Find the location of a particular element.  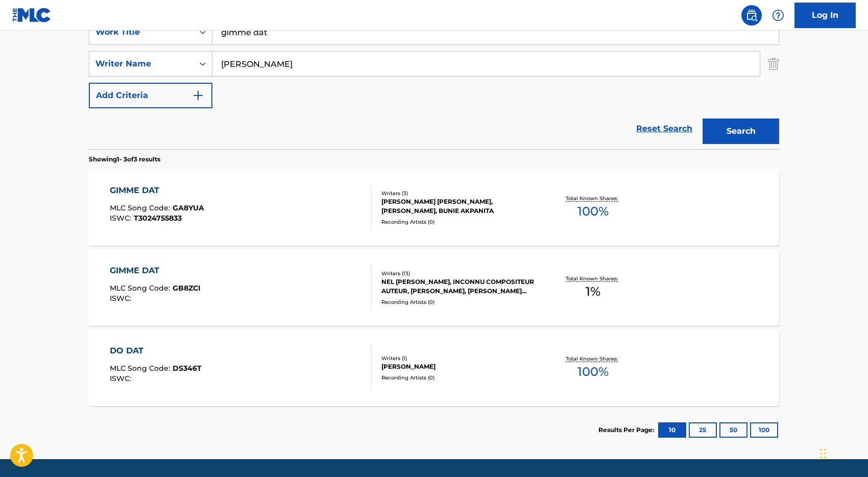

img: 9d2ae6d4665cec9f34b9.svg is located at coordinates (198, 96).